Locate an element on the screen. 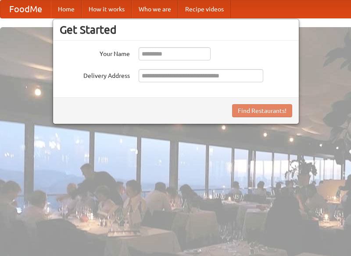 Image resolution: width=351 pixels, height=256 pixels. label: Your Name is located at coordinates (95, 53).